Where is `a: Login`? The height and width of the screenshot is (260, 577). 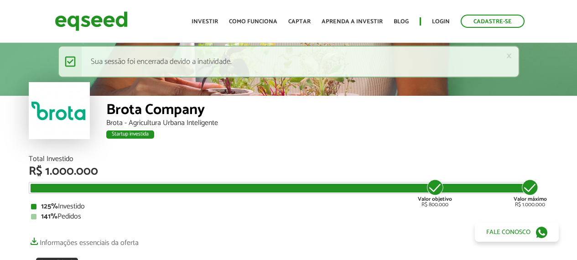 a: Login is located at coordinates (441, 21).